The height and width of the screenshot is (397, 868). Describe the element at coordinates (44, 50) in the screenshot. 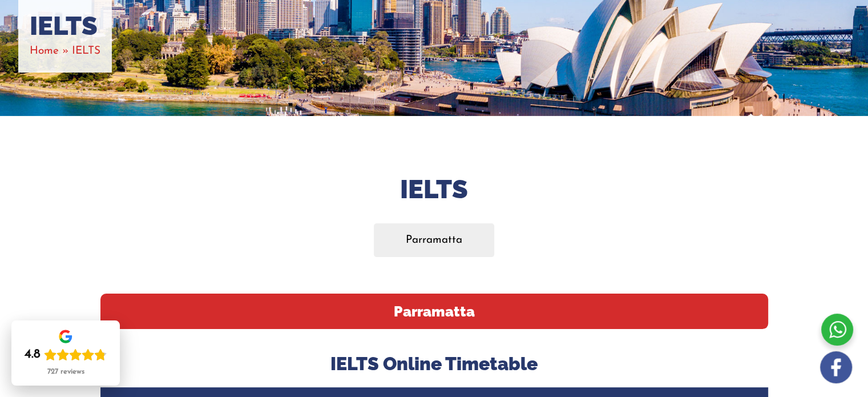

I see `a: Home` at that location.